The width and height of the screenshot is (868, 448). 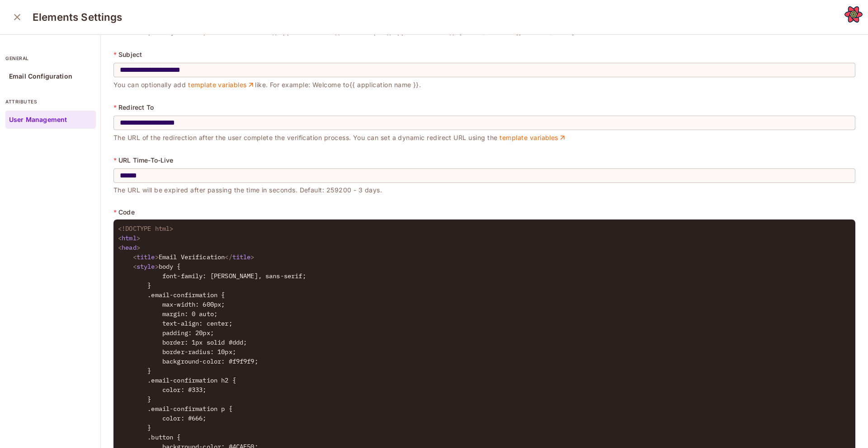 I want to click on p: Email Configuration, so click(x=41, y=77).